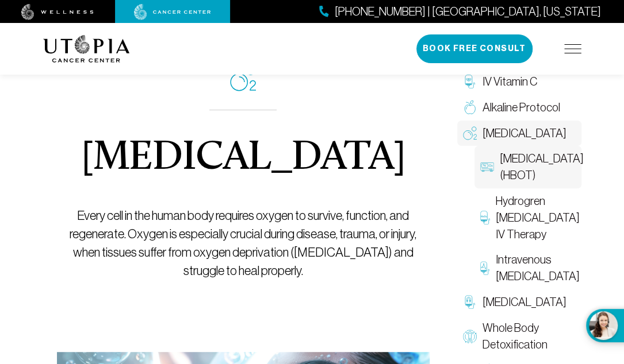  What do you see at coordinates (485, 218) in the screenshot?
I see `img: Hydrogren Peroxide IV Therapy` at bounding box center [485, 218].